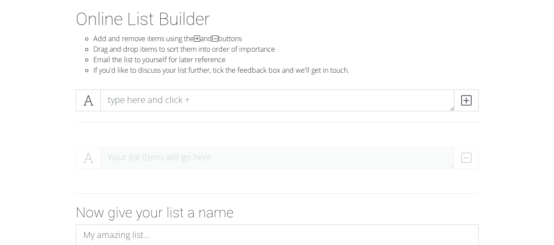 The width and height of the screenshot is (554, 245). Describe the element at coordinates (286, 70) in the screenshot. I see `li: If you'd like to discuss your list further, tick the feedback box and we'll get in touch.` at that location.